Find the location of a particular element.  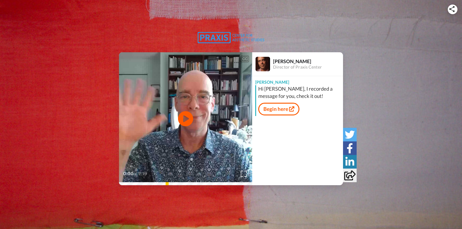

img: logo is located at coordinates (231, 38).